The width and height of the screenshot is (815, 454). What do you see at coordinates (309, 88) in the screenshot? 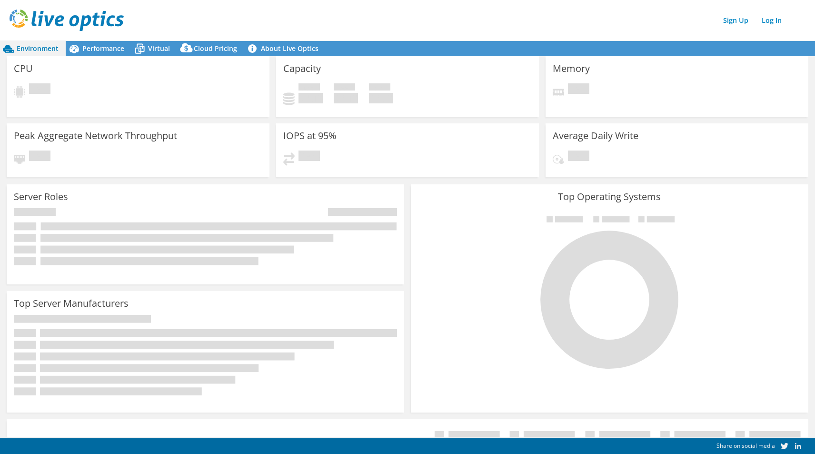
I see `span: Used` at bounding box center [309, 88].